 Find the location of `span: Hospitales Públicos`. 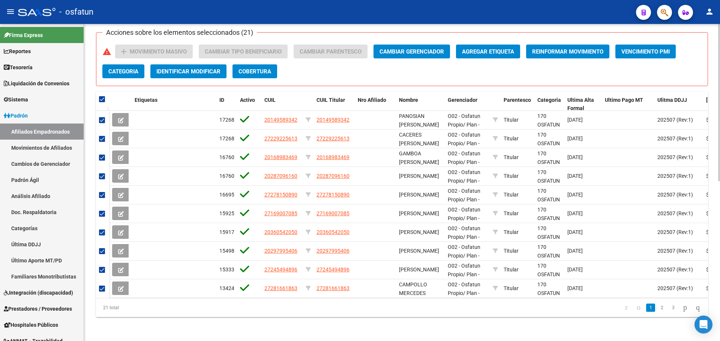

span: Hospitales Públicos is located at coordinates (31, 325).